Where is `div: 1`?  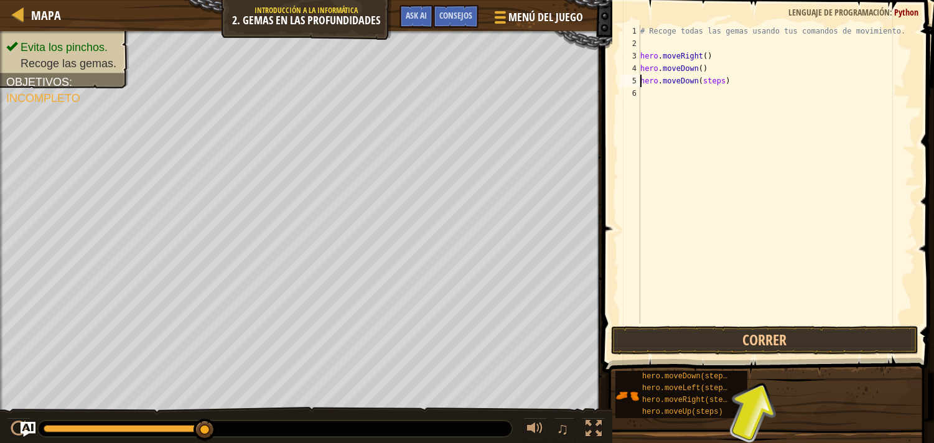
div: 1 is located at coordinates (629, 31).